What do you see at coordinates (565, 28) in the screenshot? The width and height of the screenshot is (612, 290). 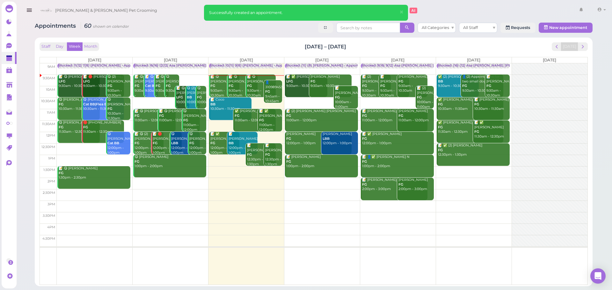 I see `button: New appointment` at bounding box center [565, 28].